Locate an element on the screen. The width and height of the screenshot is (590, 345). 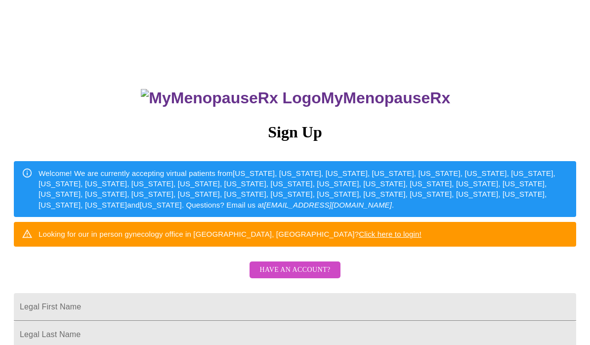
span: Have an account? is located at coordinates (294, 270).